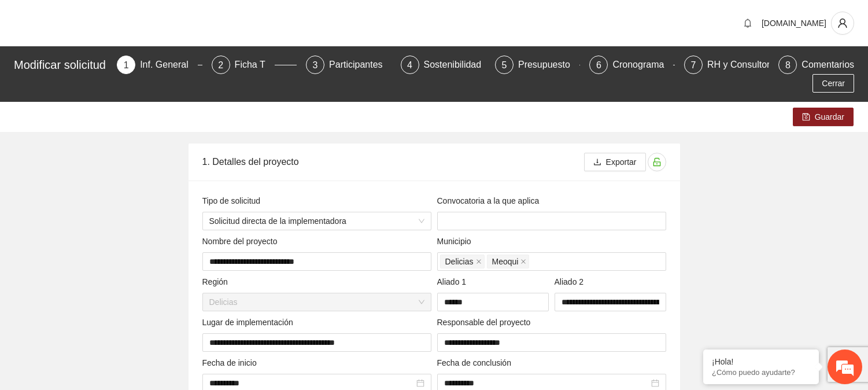  Describe the element at coordinates (761, 372) in the screenshot. I see `p: ¿Cómo puedo ayudarte?` at that location.